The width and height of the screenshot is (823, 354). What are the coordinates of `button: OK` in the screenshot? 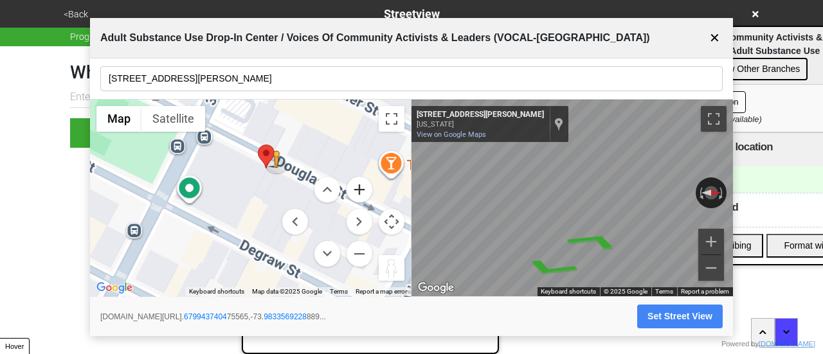 It's located at (102, 133).